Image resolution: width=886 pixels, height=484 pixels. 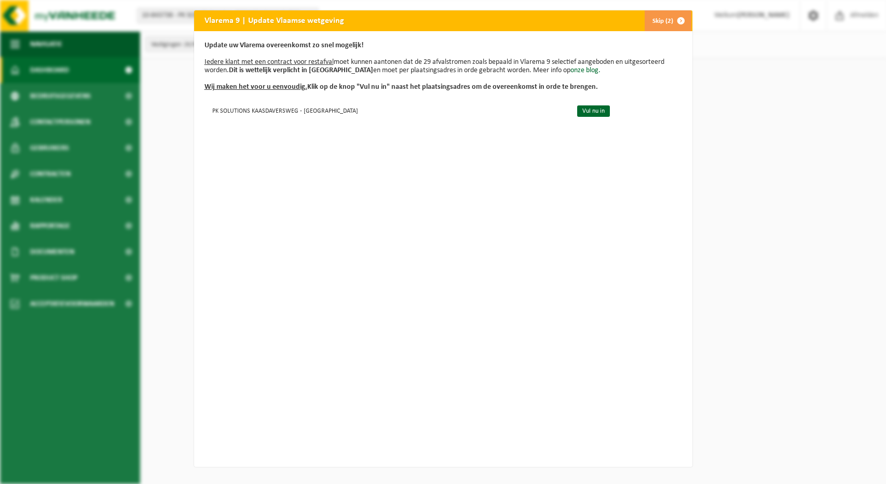 I want to click on b: Update uw Vlarema overeenkomst zo snel mogelijk!, so click(x=284, y=45).